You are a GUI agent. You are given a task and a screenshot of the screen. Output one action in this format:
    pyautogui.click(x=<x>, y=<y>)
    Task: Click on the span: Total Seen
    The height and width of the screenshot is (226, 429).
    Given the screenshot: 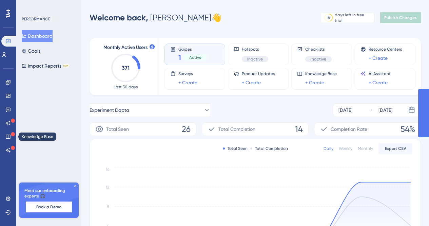 What is the action you would take?
    pyautogui.click(x=117, y=129)
    